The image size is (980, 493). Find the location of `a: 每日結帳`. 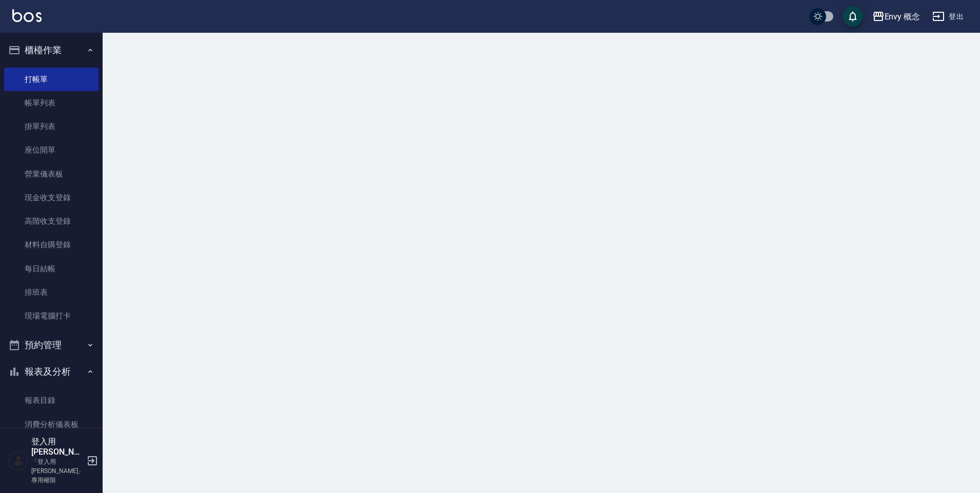

a: 每日結帳 is located at coordinates (52, 269).